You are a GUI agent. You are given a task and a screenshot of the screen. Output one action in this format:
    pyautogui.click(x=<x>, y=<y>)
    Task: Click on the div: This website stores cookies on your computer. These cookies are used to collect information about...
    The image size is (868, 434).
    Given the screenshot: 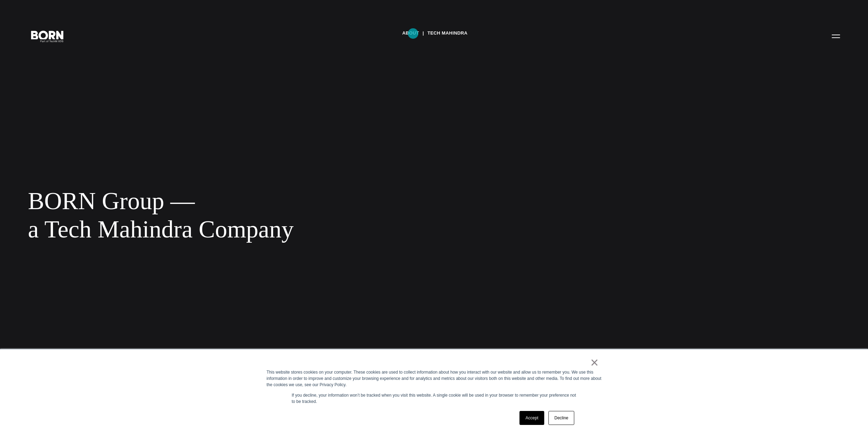 What is the action you would take?
    pyautogui.click(x=434, y=378)
    